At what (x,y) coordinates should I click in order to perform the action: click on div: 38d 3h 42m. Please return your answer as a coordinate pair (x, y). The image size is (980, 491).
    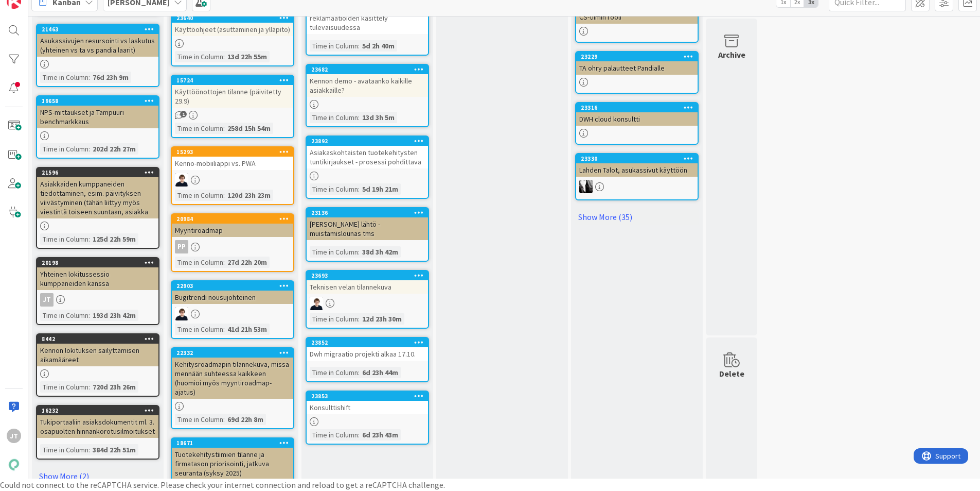
    Looking at the image, I should click on (380, 252).